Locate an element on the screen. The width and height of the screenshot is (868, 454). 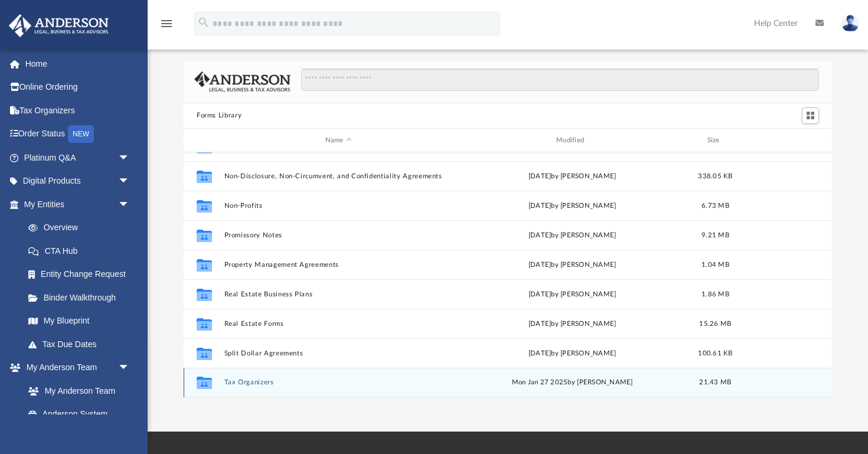
div: grid is located at coordinates (508, 274).